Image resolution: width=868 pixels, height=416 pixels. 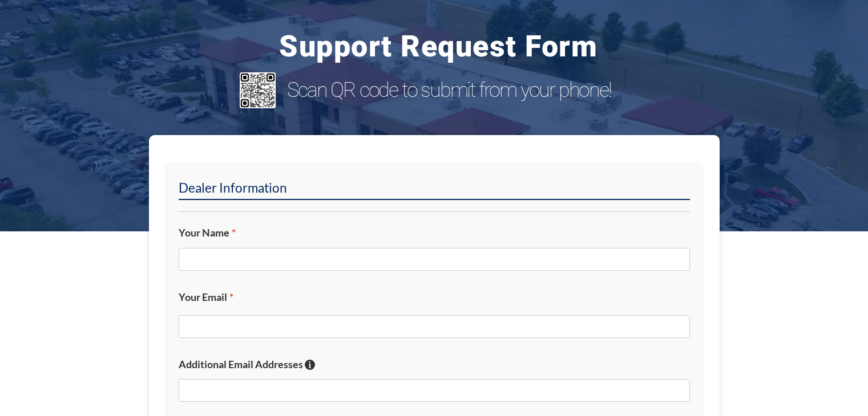 I want to click on h3: Scan QR code to submit from your phone!, so click(x=462, y=90).